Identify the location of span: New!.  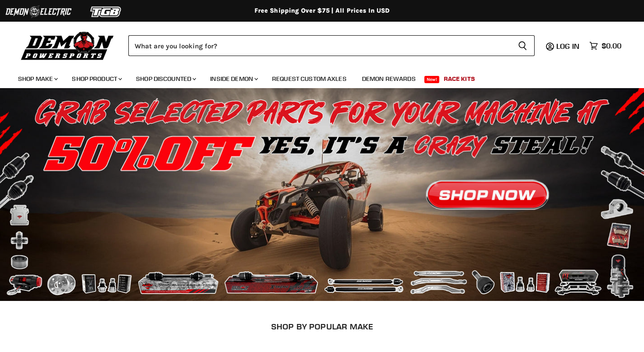
(432, 79).